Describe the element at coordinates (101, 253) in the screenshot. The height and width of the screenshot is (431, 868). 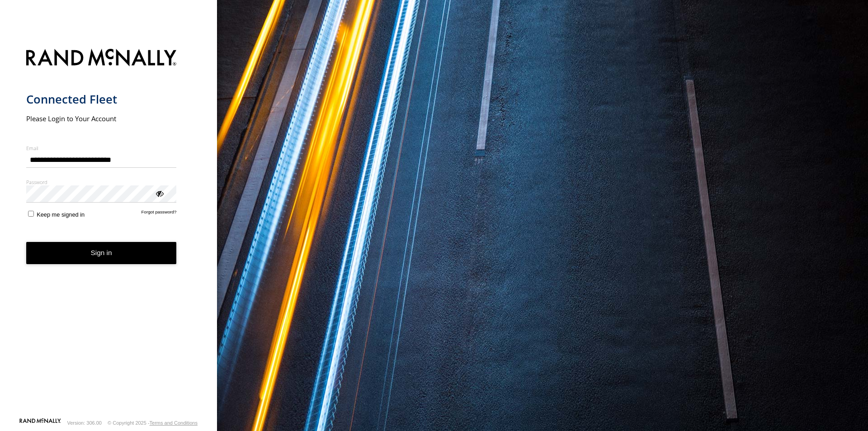
I see `button: Sign in` at that location.